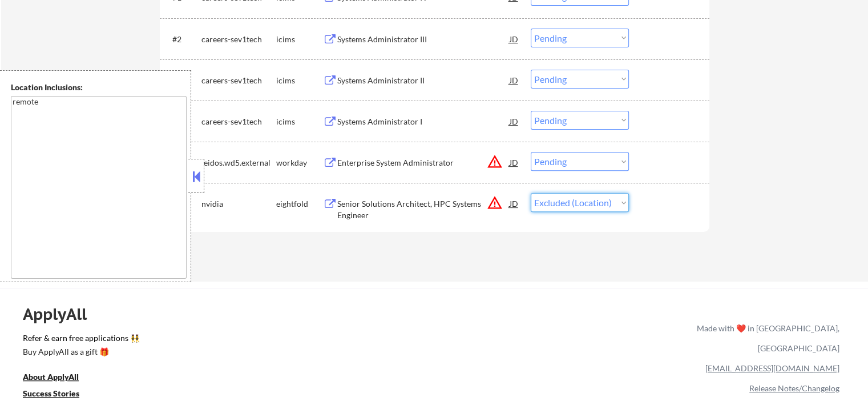  What do you see at coordinates (423, 80) in the screenshot?
I see `div: Systems Administrator II` at bounding box center [423, 80].